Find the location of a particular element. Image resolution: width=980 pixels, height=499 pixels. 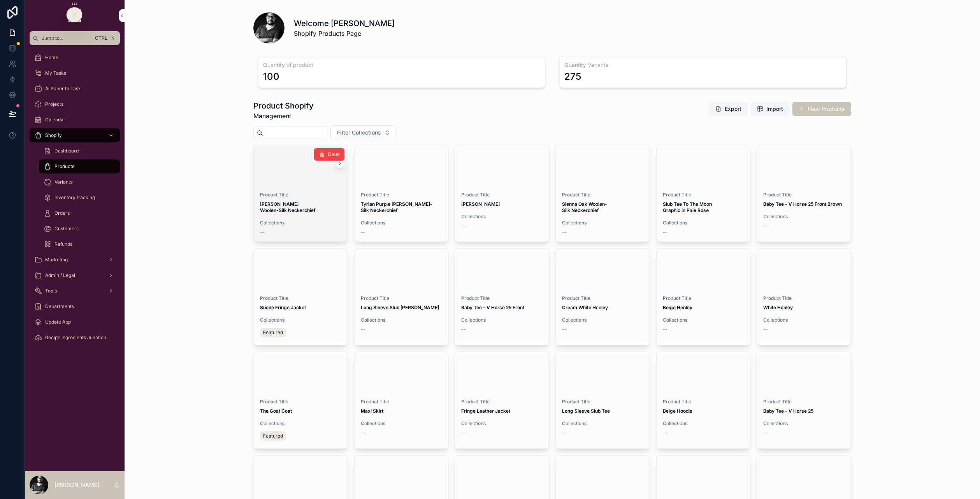

a: Shopify is located at coordinates (74, 135).